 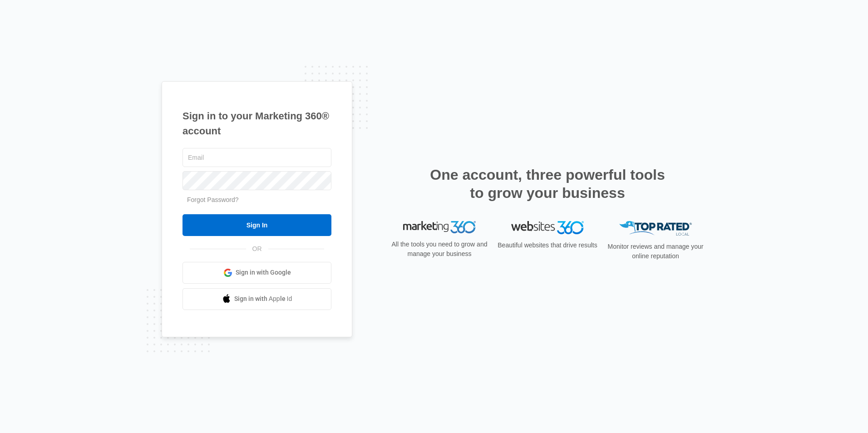 What do you see at coordinates (548, 227) in the screenshot?
I see `img: Websites 360` at bounding box center [548, 227].